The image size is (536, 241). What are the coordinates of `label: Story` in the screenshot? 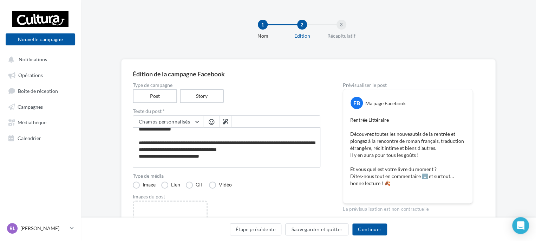 It's located at (202, 96).